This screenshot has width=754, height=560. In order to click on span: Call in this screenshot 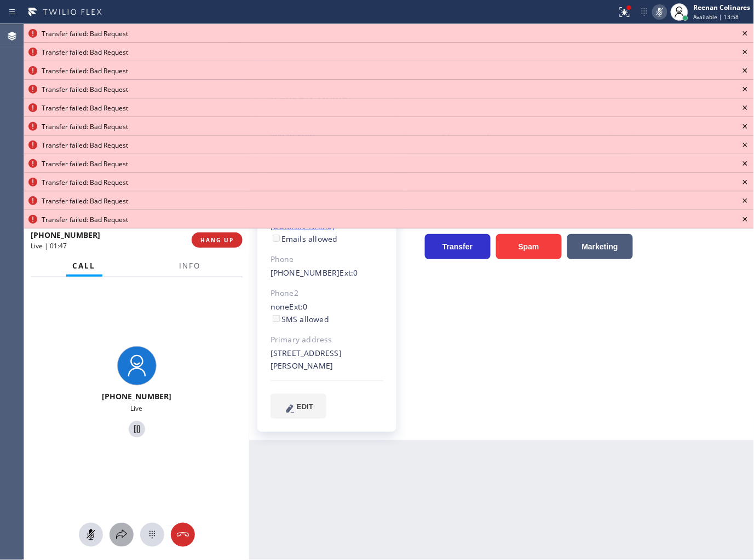, I will do `click(84, 266)`.